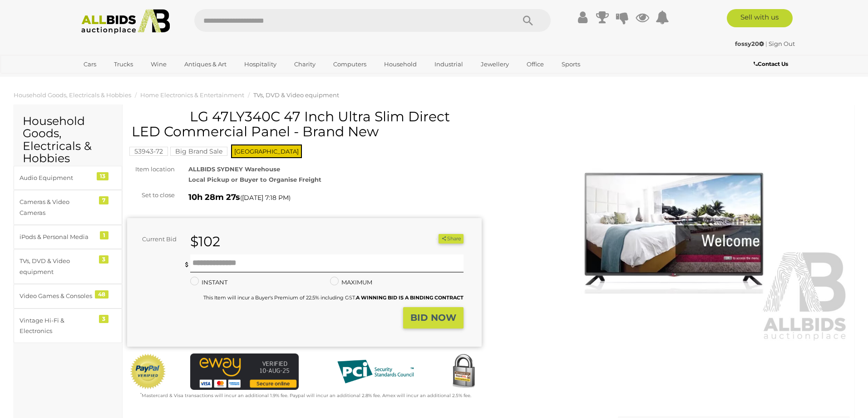  What do you see at coordinates (102, 176) in the screenshot?
I see `div: 13` at bounding box center [102, 176].